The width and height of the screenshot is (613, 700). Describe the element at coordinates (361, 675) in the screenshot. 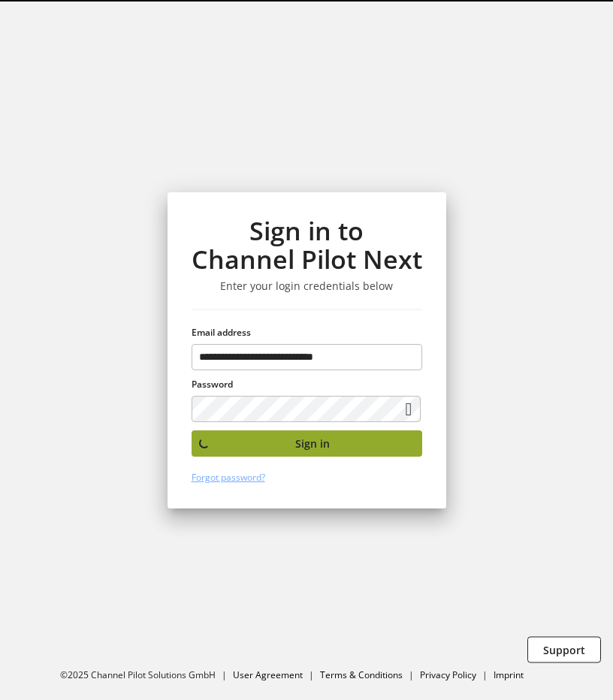

I see `a: Terms & Conditions` at that location.